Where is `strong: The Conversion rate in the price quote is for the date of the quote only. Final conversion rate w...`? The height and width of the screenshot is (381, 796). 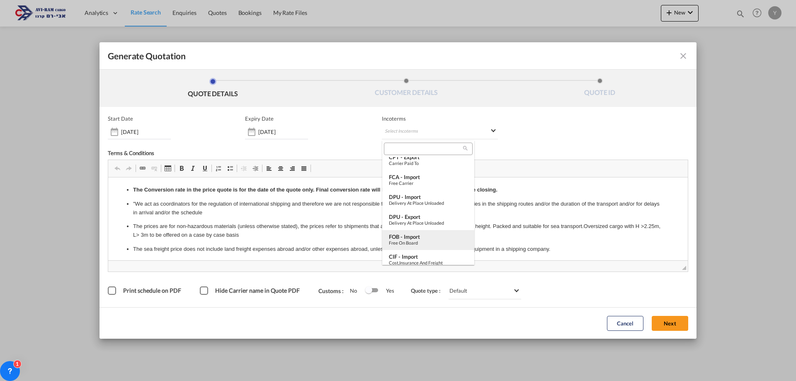
strong: The Conversion rate in the price quote is for the date of the quote only. Final conversion rate w... is located at coordinates (207, 12).